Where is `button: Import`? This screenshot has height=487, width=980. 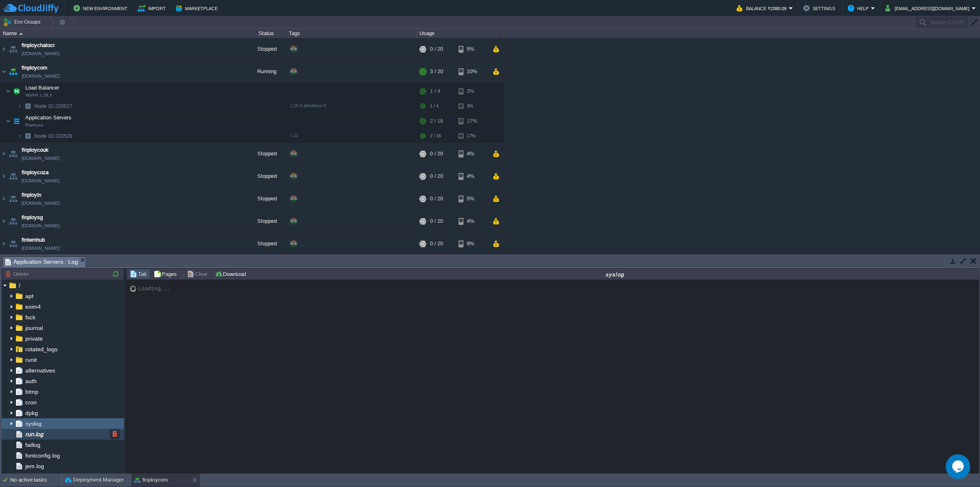 button: Import is located at coordinates (152, 8).